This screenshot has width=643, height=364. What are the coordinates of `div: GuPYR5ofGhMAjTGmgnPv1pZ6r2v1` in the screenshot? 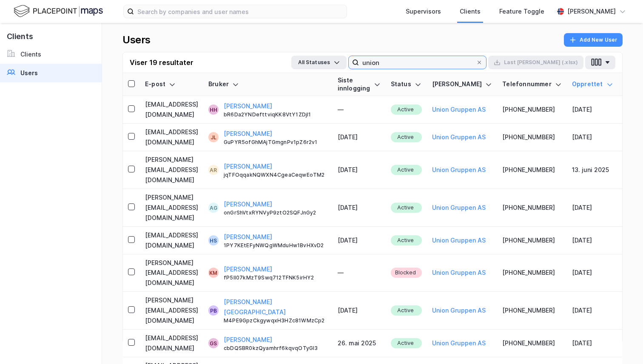 It's located at (276, 142).